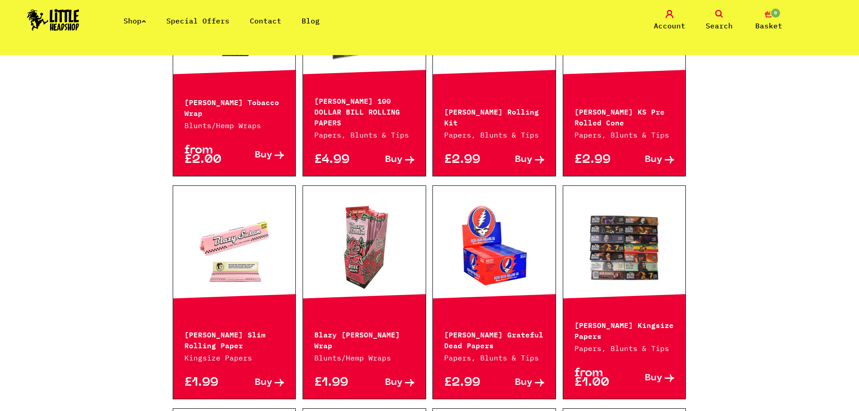 This screenshot has height=411, width=859. What do you see at coordinates (670, 26) in the screenshot?
I see `span: Account` at bounding box center [670, 26].